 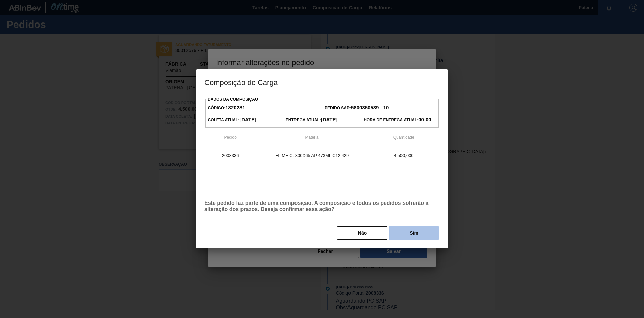 I want to click on p: Este pedido faz parte de uma composição. A composição e todos os pedidos sofrerão a alteração dos..., so click(x=322, y=206).